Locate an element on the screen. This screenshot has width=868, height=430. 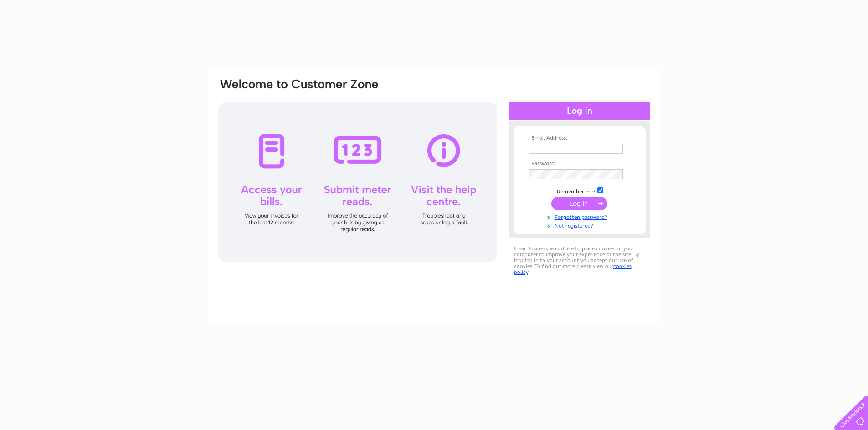
a: Not registered? is located at coordinates (581, 225).